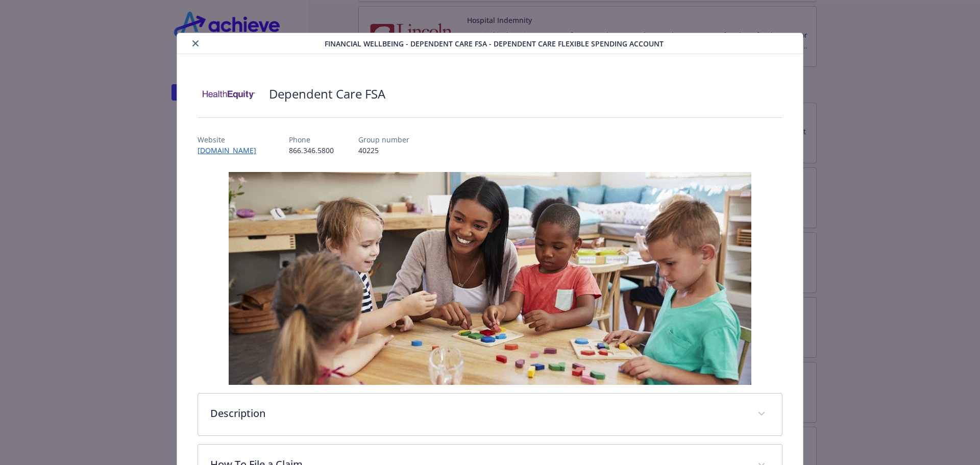  What do you see at coordinates (228, 94) in the screenshot?
I see `img: Health Equity` at bounding box center [228, 94].